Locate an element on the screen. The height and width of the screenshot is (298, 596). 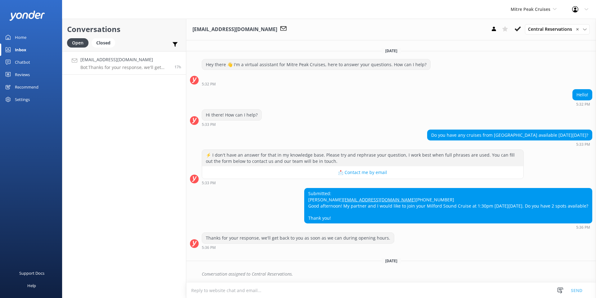
div: Support Docs is located at coordinates (32, 273).